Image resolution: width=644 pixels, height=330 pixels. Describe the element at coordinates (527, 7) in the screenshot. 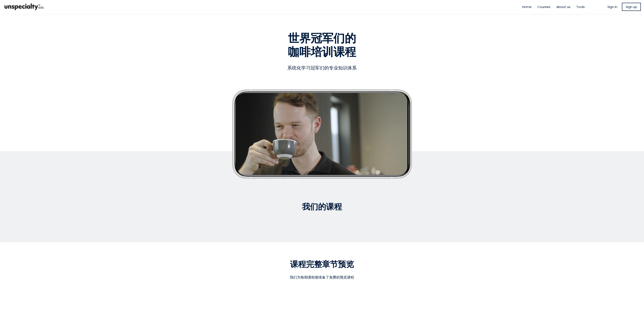

I see `a: Home` at that location.